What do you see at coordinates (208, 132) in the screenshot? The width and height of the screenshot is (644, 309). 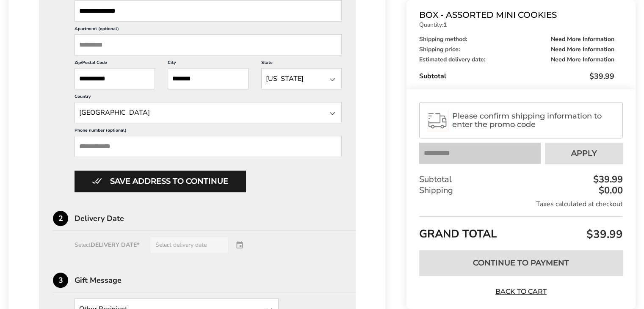 I see `label: Phone number (optional)` at bounding box center [208, 132].